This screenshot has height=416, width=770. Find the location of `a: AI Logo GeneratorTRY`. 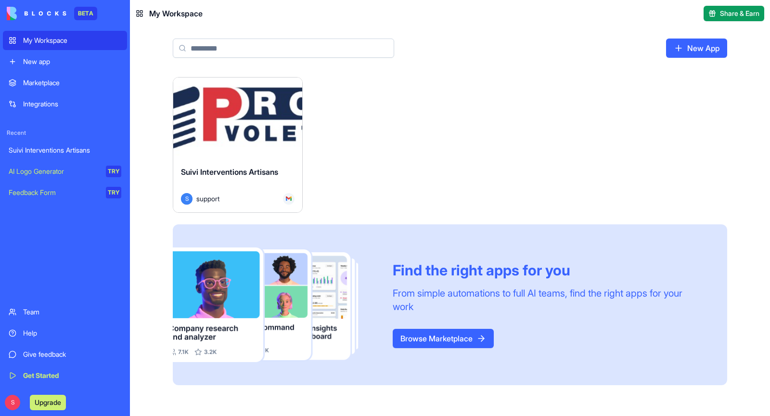

a: AI Logo GeneratorTRY is located at coordinates (65, 171).